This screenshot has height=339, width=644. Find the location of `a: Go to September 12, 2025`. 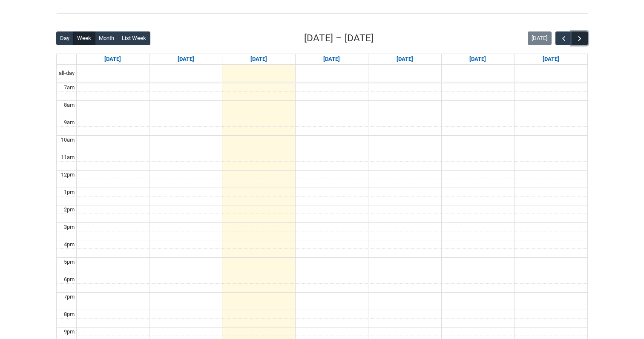

a: Go to September 12, 2025 is located at coordinates (477, 59).